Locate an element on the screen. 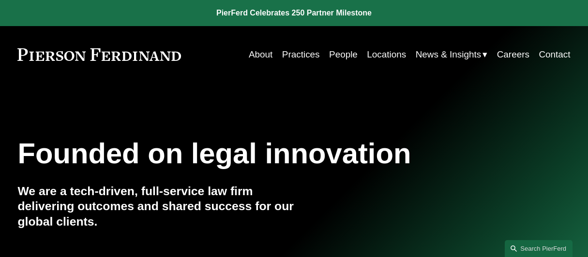  a: Practices is located at coordinates (301, 55).